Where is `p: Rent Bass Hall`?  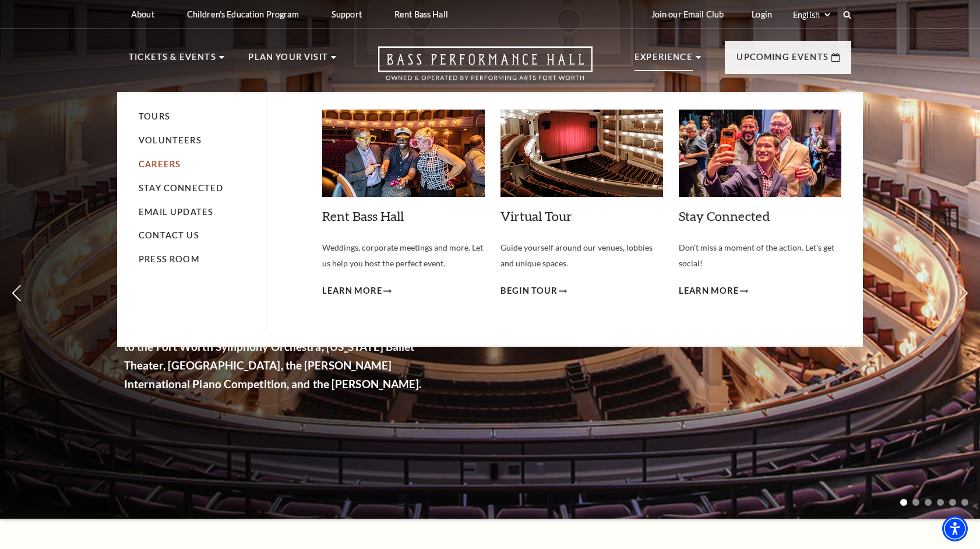 p: Rent Bass Hall is located at coordinates (422, 14).